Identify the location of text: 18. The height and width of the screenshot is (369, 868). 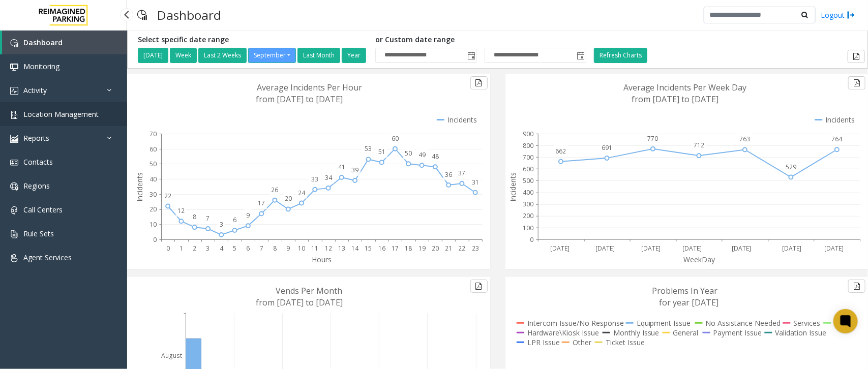
(408, 248).